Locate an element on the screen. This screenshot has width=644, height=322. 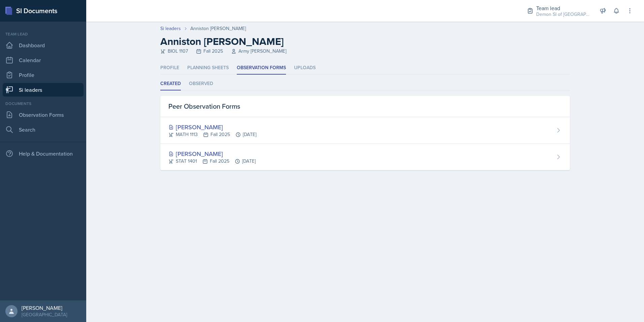
div: Help & Documentation is located at coordinates (43, 154).